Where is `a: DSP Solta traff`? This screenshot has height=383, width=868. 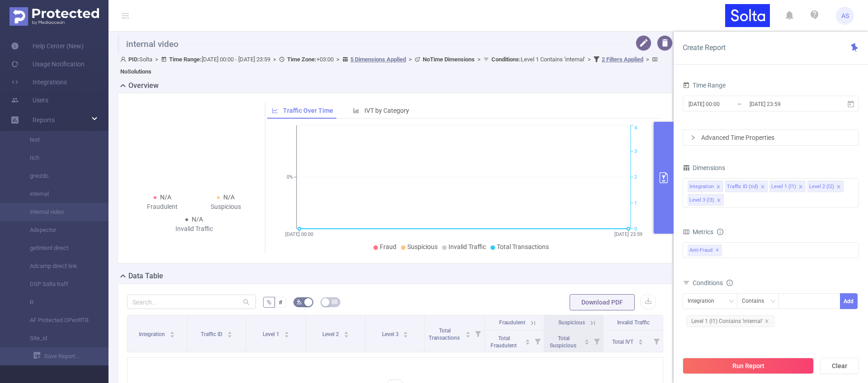 a: DSP Solta traff is located at coordinates (58, 284).